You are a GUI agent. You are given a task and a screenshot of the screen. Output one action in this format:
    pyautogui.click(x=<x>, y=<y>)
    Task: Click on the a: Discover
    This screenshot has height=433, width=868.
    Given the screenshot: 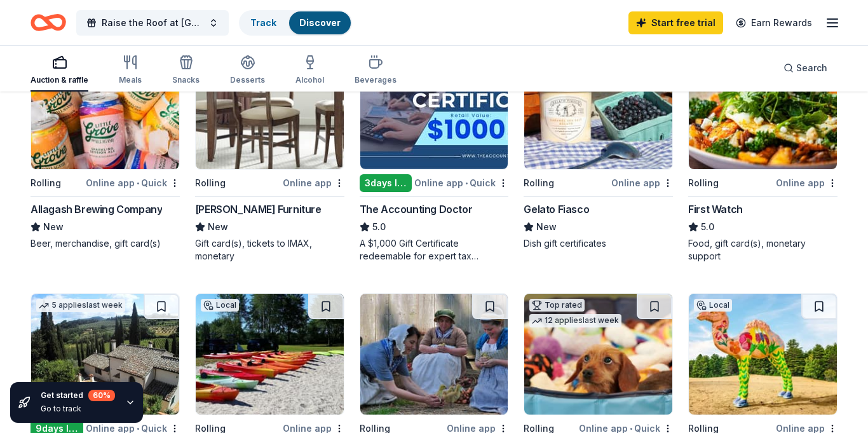 What is the action you would take?
    pyautogui.click(x=320, y=22)
    